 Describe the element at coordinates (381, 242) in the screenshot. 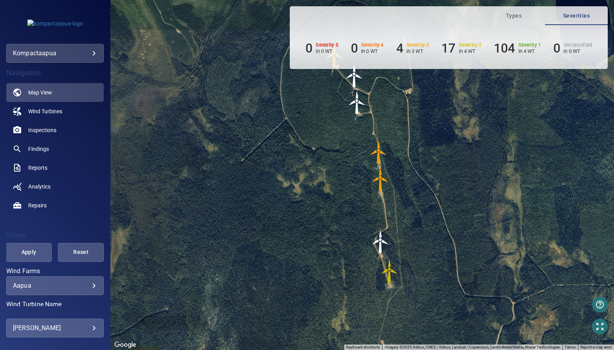

I see `gmp-advanced-marker: T21773` at that location.